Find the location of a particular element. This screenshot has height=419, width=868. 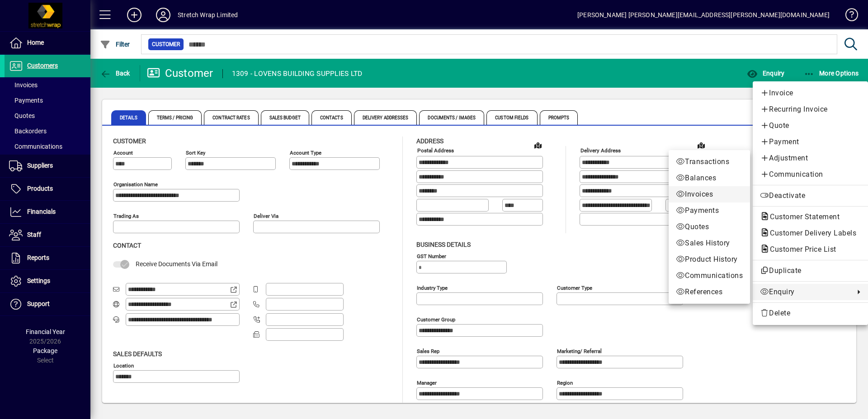

span: References is located at coordinates (710, 292).